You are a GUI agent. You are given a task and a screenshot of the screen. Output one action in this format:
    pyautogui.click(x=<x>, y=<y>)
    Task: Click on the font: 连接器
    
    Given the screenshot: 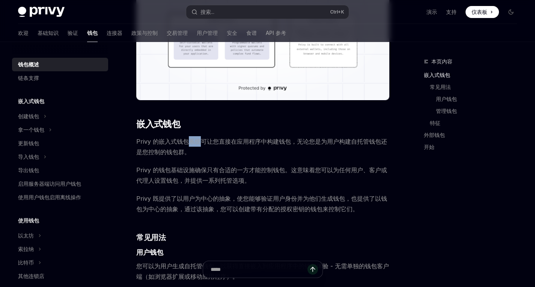 What is the action you would take?
    pyautogui.click(x=115, y=33)
    